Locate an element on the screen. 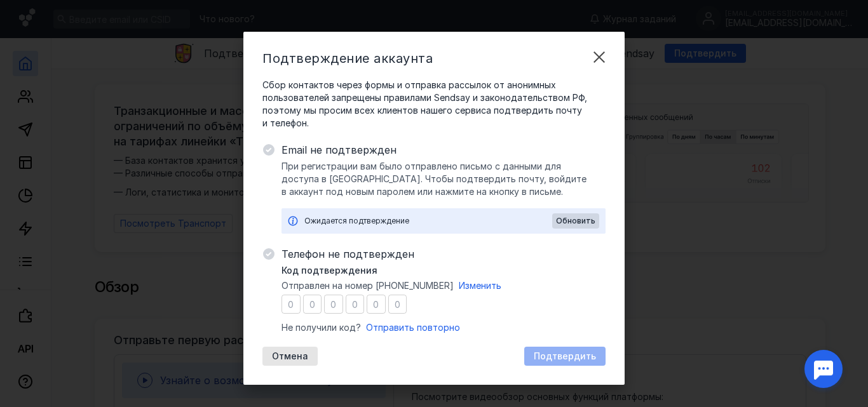 The height and width of the screenshot is (407, 868). span: Код подтверждения is located at coordinates (329, 271).